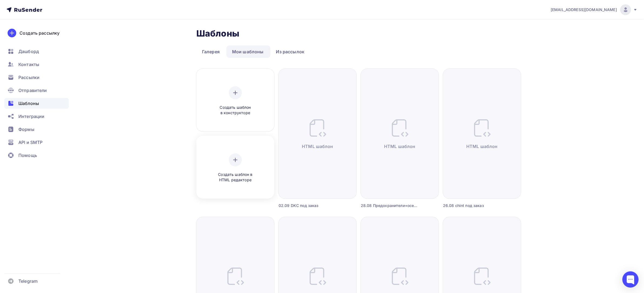 The image size is (644, 293). I want to click on a: Отправители, so click(36, 91).